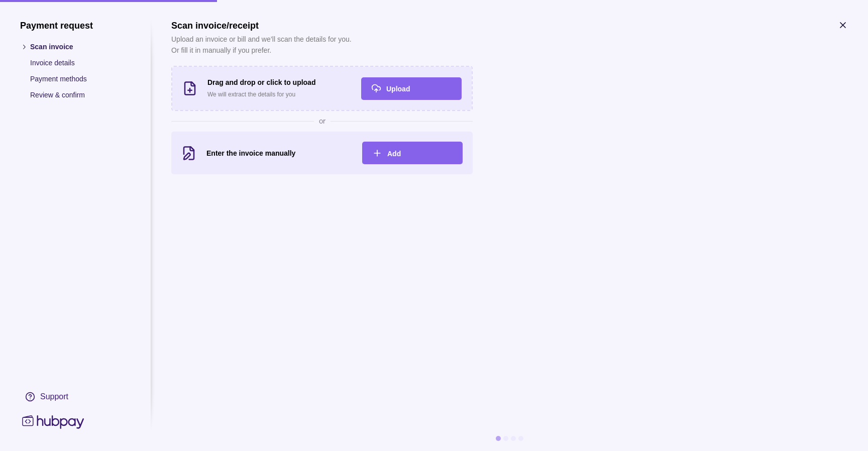 The width and height of the screenshot is (868, 451). I want to click on h1: Payment request, so click(76, 26).